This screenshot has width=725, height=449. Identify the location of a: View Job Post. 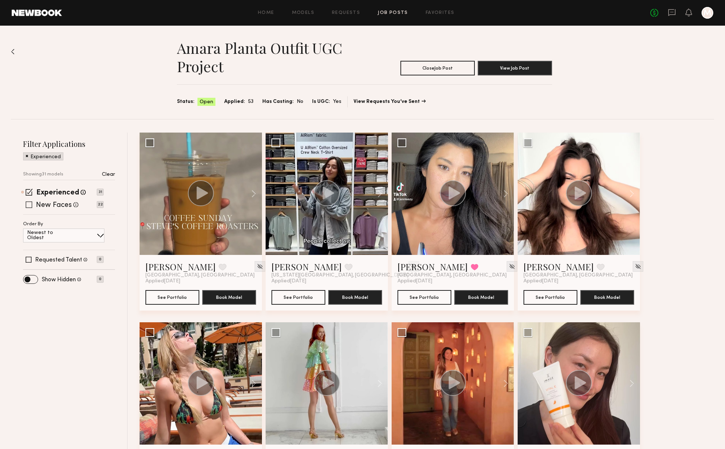
(515, 68).